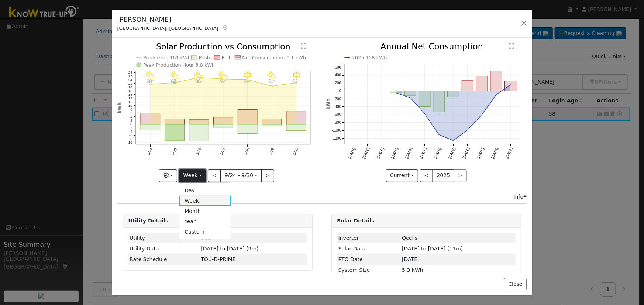 This screenshot has width=644, height=305. Describe the element at coordinates (369, 58) in the screenshot. I see `text: 2025 158 kWh` at that location.